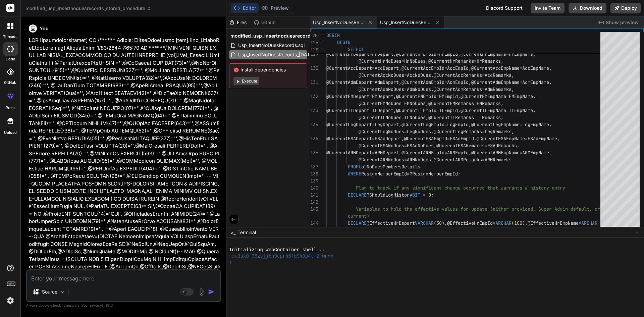 The width and height of the screenshot is (644, 317). Describe the element at coordinates (10, 133) in the screenshot. I see `label: Upload` at that location.